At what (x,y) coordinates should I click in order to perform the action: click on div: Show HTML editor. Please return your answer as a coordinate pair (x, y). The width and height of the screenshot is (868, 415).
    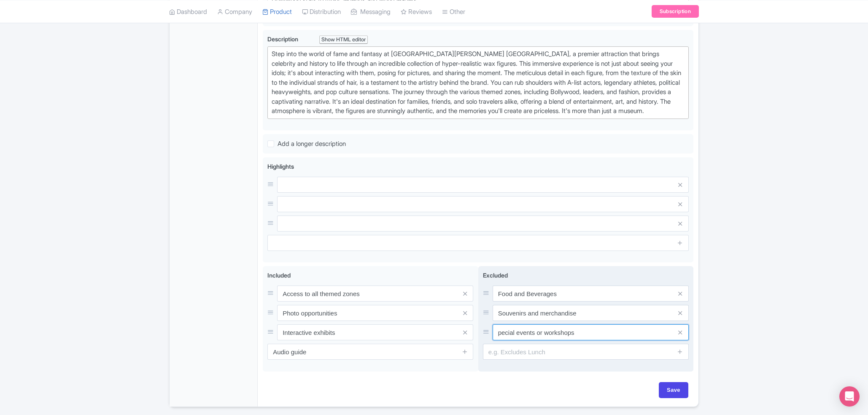
    Looking at the image, I should click on (344, 40).